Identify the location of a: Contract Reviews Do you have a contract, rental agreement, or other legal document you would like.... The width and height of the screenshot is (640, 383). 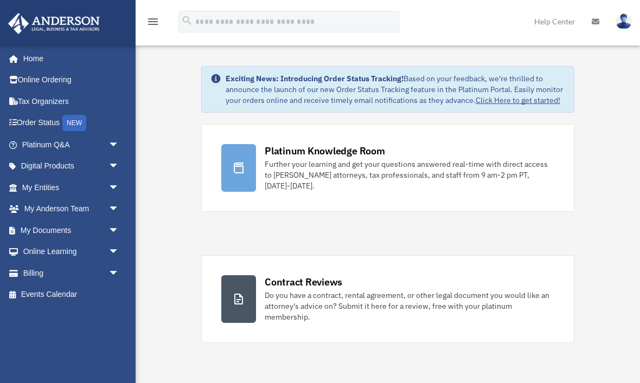
(388, 299).